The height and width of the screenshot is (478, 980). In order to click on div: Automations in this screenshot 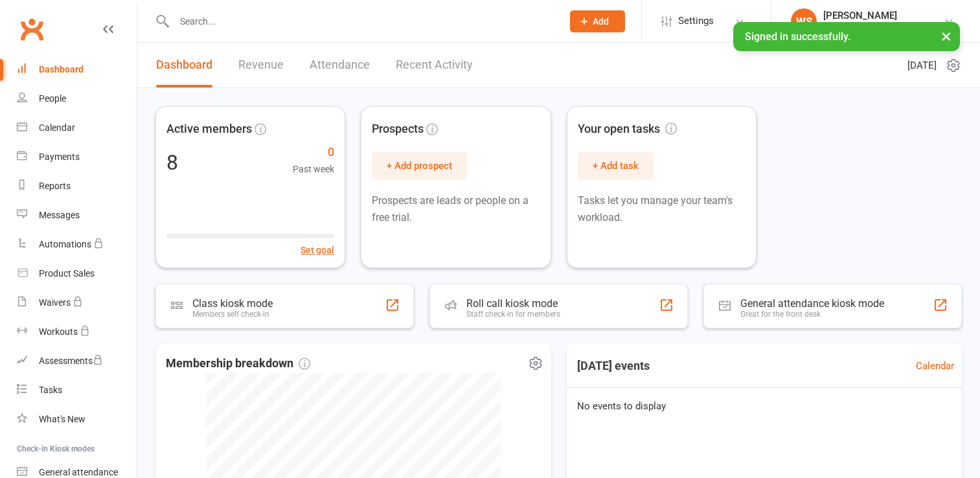, I will do `click(65, 244)`.